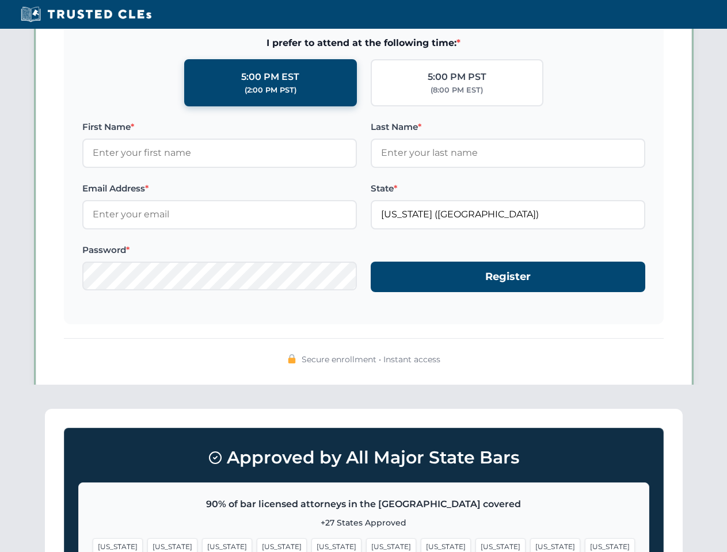 Image resolution: width=727 pixels, height=552 pixels. I want to click on input: Florida (FL), so click(507, 215).